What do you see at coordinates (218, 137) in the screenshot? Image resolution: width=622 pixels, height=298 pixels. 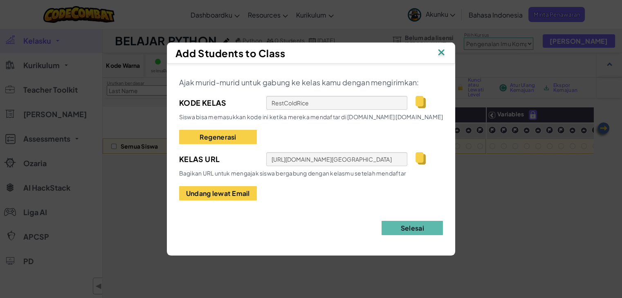 I see `button: Regenerasi` at bounding box center [218, 137].